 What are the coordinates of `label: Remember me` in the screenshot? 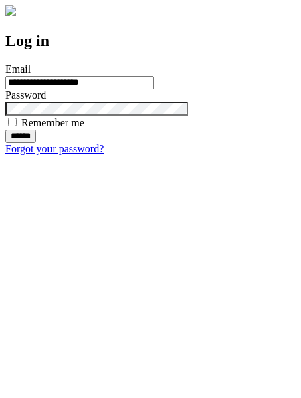 It's located at (53, 122).